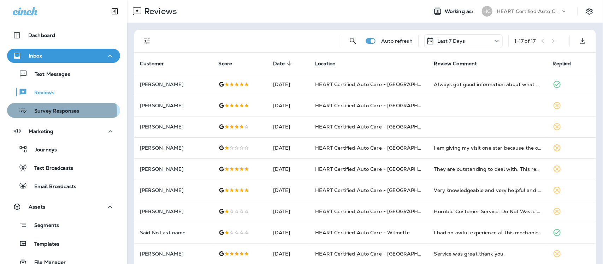 This screenshot has height=264, width=603. Describe the element at coordinates (35, 56) in the screenshot. I see `p: Inbox` at that location.